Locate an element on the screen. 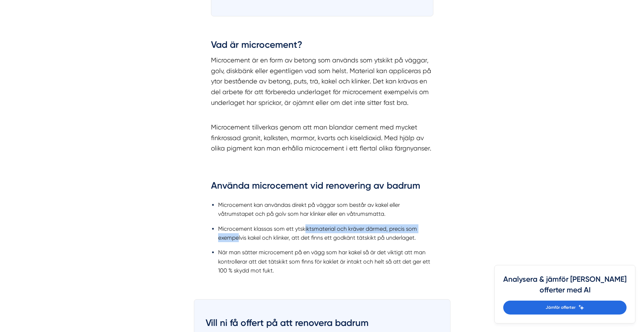  p: Microcement tillverkas genom att man blandar cement med mycket finkrossad granit, kalksten, marmo... is located at coordinates (322, 138).